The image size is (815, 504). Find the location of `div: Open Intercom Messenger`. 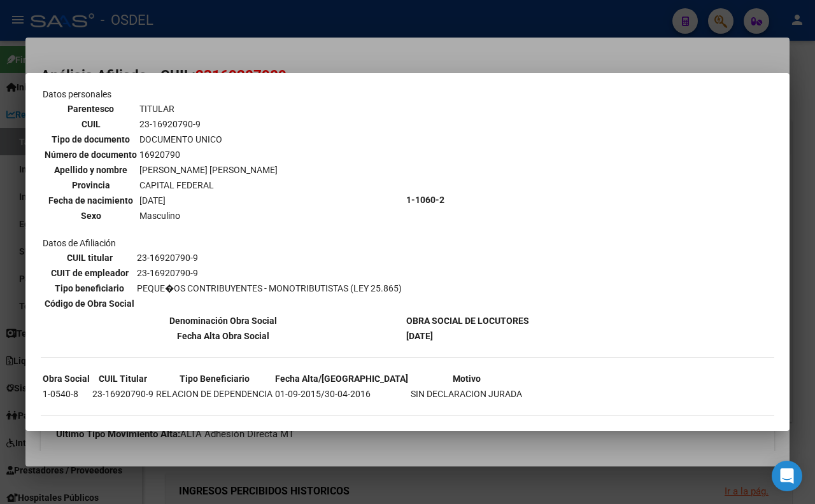

div: Open Intercom Messenger is located at coordinates (788, 477).